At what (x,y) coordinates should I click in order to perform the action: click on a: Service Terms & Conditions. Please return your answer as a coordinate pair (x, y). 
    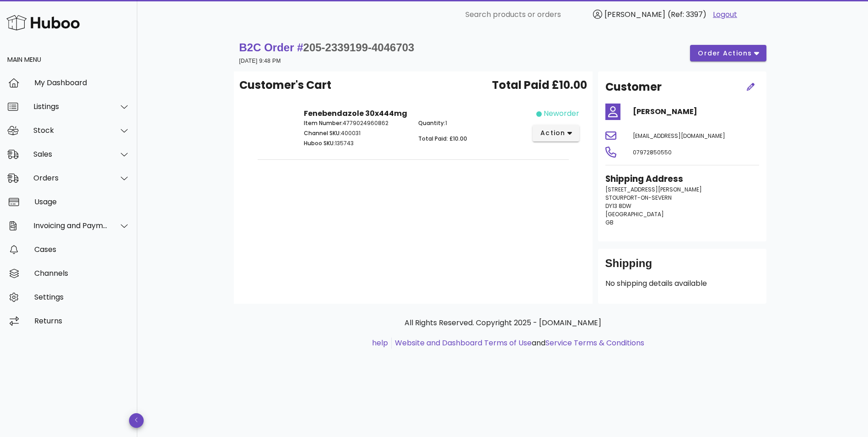
    Looking at the image, I should click on (595, 342).